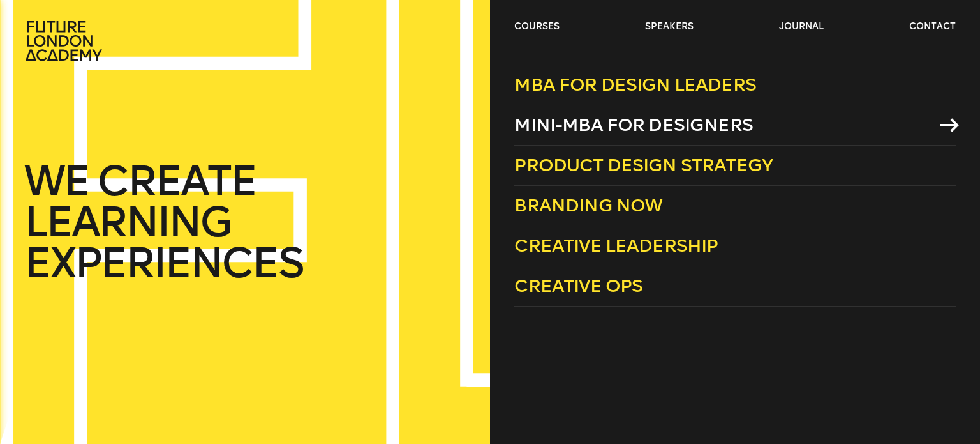  Describe the element at coordinates (634, 125) in the screenshot. I see `span: Mini-MBA for Designers` at that location.